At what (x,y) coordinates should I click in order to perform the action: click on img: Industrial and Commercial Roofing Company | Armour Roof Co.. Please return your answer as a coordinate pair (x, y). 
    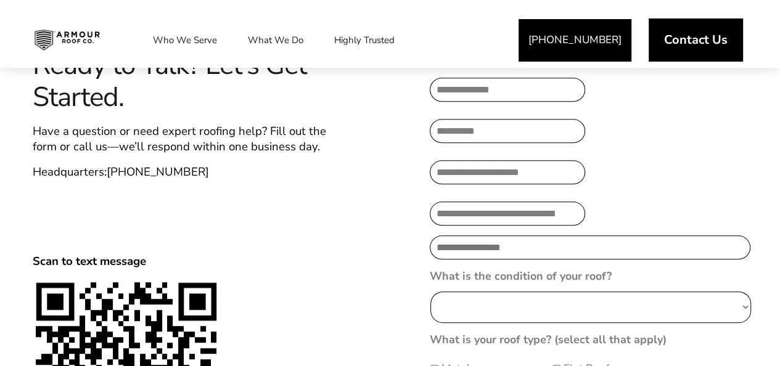
    Looking at the image, I should click on (67, 40).